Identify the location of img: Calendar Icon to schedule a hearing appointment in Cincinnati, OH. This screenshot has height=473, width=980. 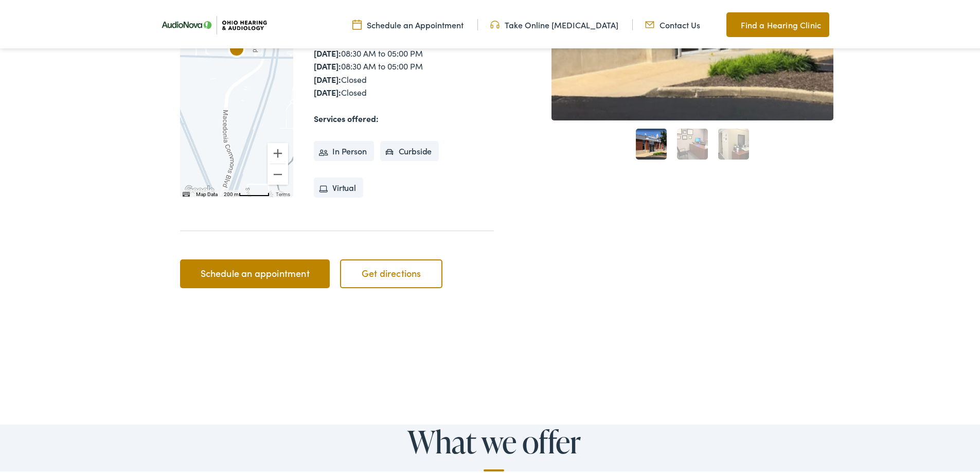
(357, 23).